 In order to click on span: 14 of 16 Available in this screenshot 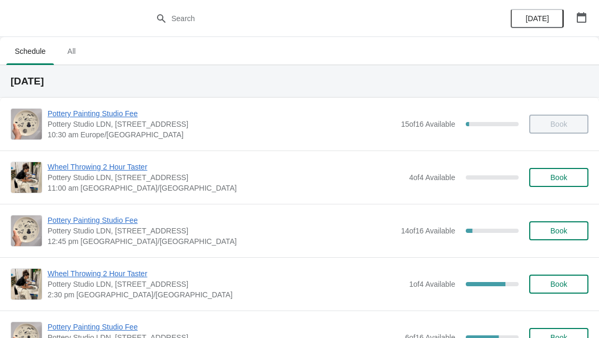, I will do `click(428, 231)`.